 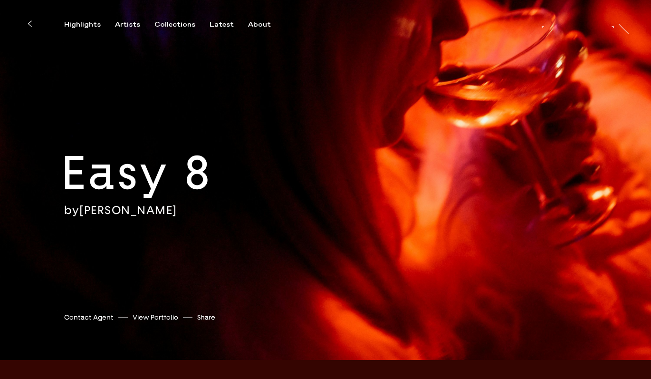 I want to click on a: At Trayler, so click(x=630, y=58).